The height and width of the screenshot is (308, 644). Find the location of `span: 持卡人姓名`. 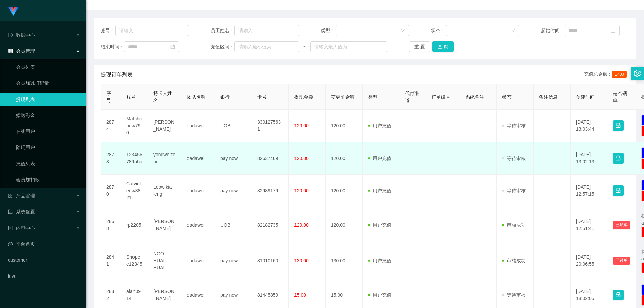

span: 持卡人姓名 is located at coordinates (163, 96).